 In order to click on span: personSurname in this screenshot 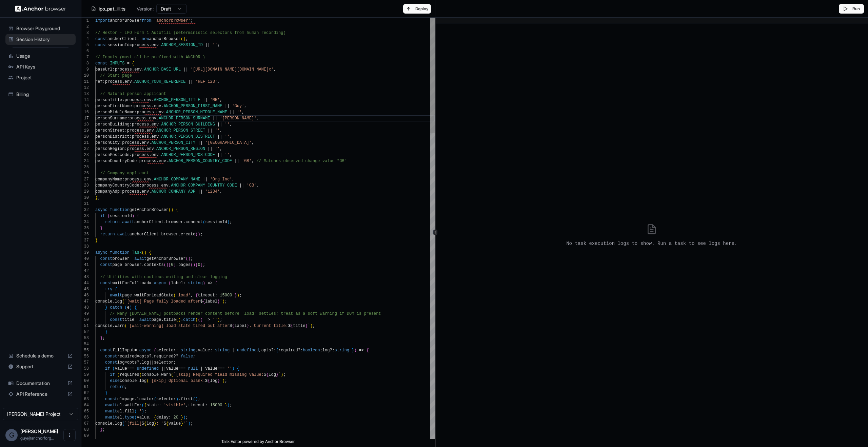, I will do `click(111, 118)`.